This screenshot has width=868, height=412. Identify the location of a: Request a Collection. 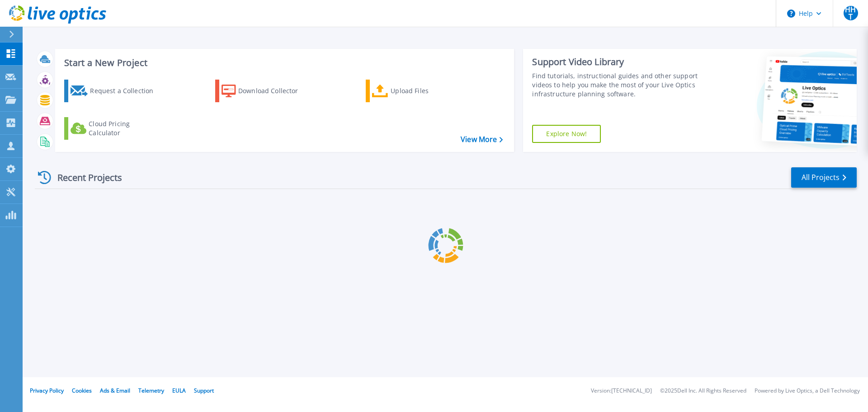
(114, 91).